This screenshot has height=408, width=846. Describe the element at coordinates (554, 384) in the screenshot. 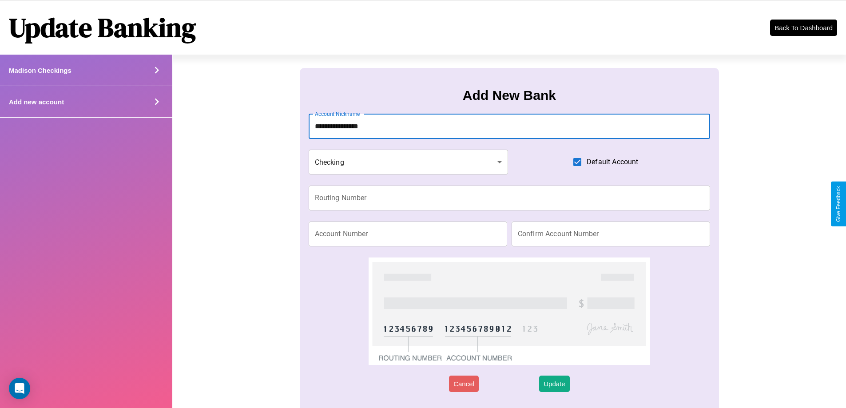

I see `button: Update` at that location.